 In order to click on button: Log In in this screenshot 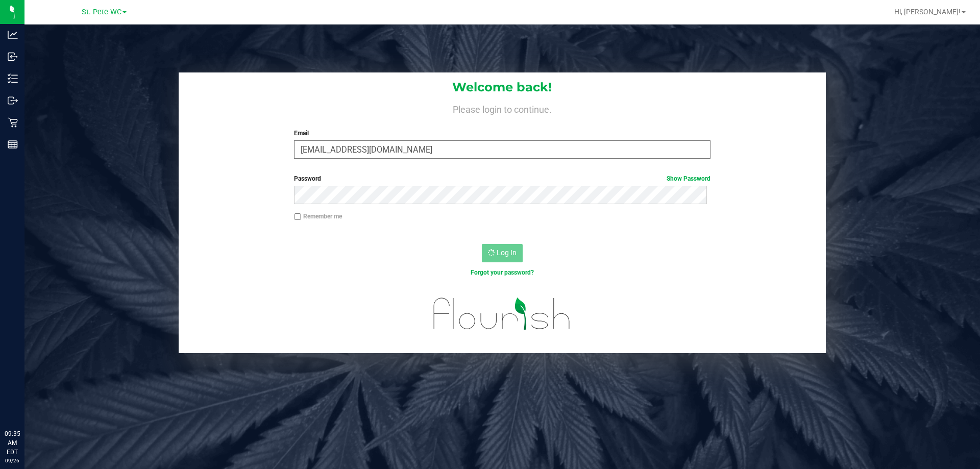, I will do `click(502, 253)`.